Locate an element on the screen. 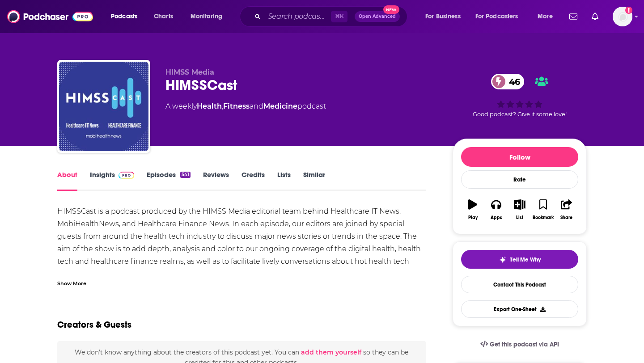  span: For Podcasters is located at coordinates (497, 16).